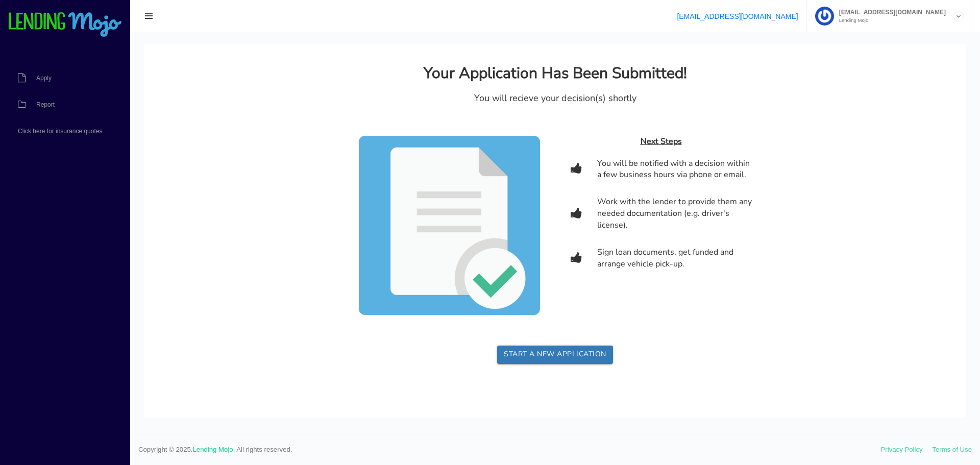  What do you see at coordinates (530, 214) in the screenshot?
I see `div: Sign loan documents, get funded and arrange vehicle pick-up.` at bounding box center [530, 214].